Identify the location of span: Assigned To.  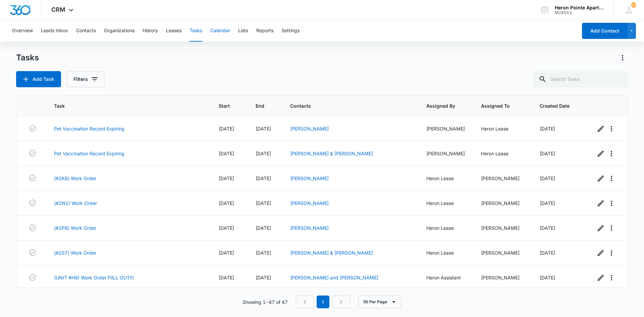
(497, 106).